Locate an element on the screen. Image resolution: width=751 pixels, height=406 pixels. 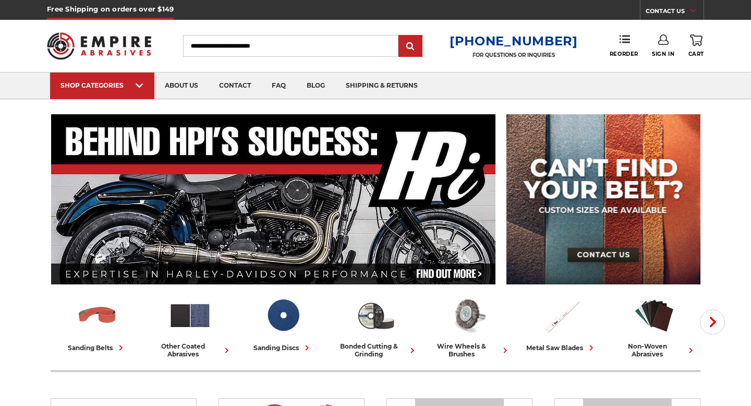
button: Next is located at coordinates (713, 322).